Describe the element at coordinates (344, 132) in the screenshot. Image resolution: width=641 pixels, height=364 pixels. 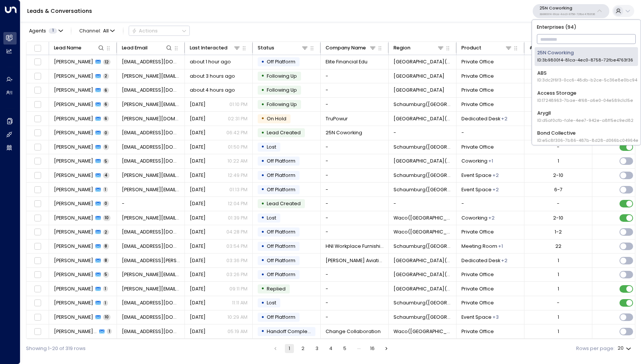
I see `span: 25N Coworking` at that location.